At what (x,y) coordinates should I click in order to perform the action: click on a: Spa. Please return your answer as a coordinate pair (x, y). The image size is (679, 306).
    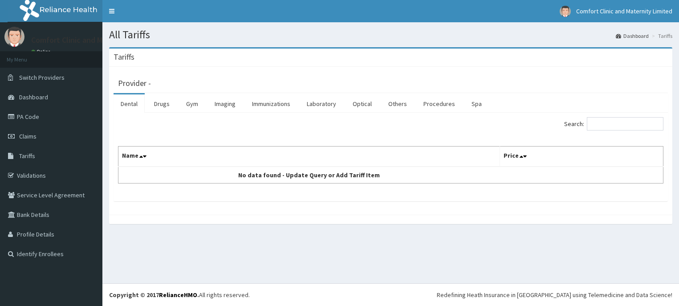
    Looking at the image, I should click on (476, 104).